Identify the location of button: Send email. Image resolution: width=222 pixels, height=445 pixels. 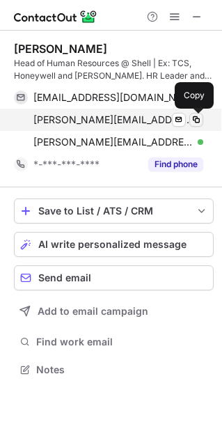
(114, 278).